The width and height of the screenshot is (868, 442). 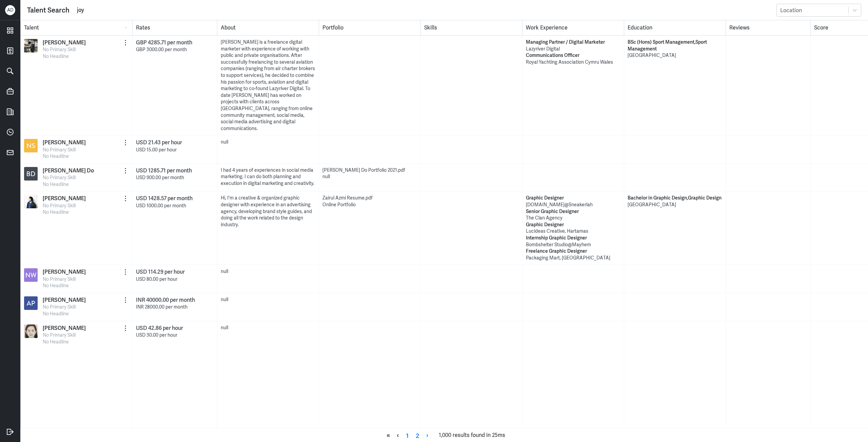 I want to click on span: USD 1000.00 per month, so click(x=161, y=205).